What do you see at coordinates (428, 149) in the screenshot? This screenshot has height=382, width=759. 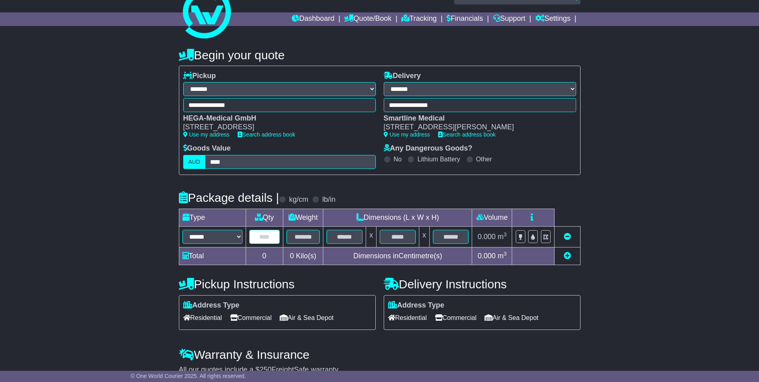 I see `label: Any Dangerous Goods?` at bounding box center [428, 149].